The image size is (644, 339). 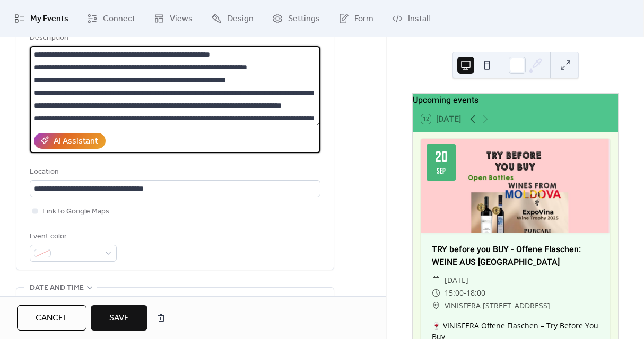 What do you see at coordinates (232, 18) in the screenshot?
I see `a: Design` at bounding box center [232, 18].